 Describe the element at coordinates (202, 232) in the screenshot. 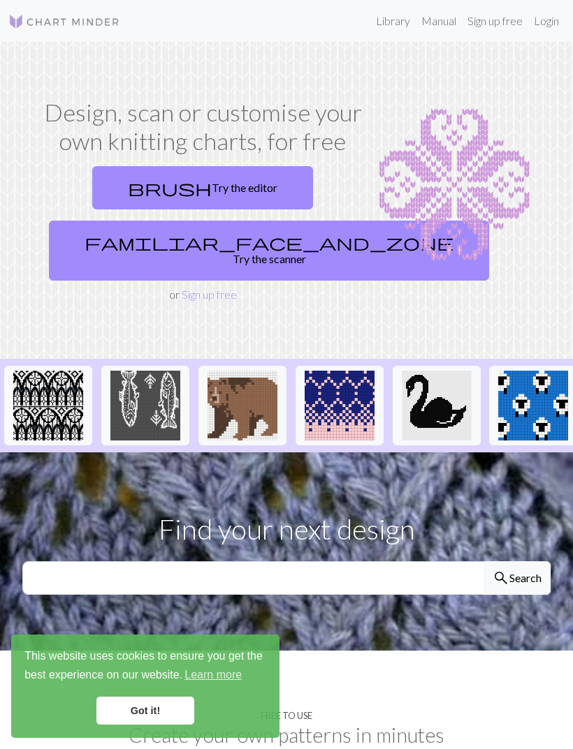

I see `div: or` at that location.